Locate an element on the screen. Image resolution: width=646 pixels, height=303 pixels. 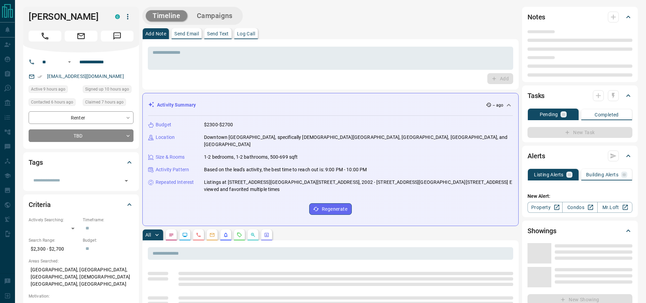
p: Actively Searching: is located at coordinates (54, 220).